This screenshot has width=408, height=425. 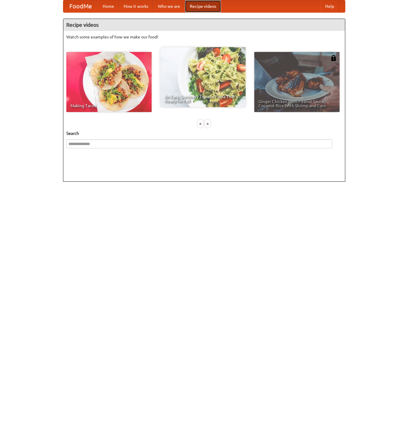 I want to click on img: 483408.png, so click(x=334, y=58).